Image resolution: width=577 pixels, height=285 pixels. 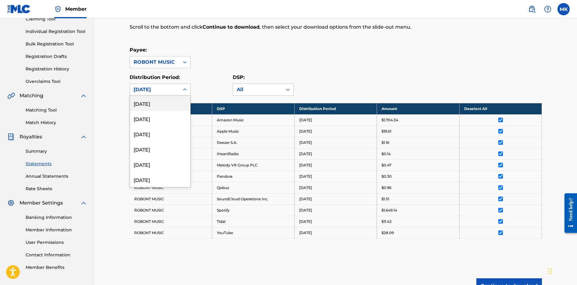 I want to click on span: Matching, so click(x=31, y=96).